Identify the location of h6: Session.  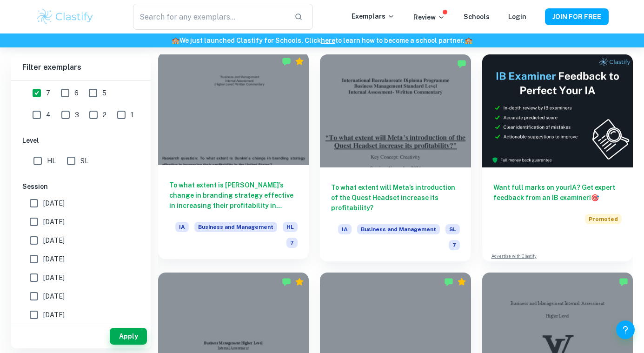
(81, 186).